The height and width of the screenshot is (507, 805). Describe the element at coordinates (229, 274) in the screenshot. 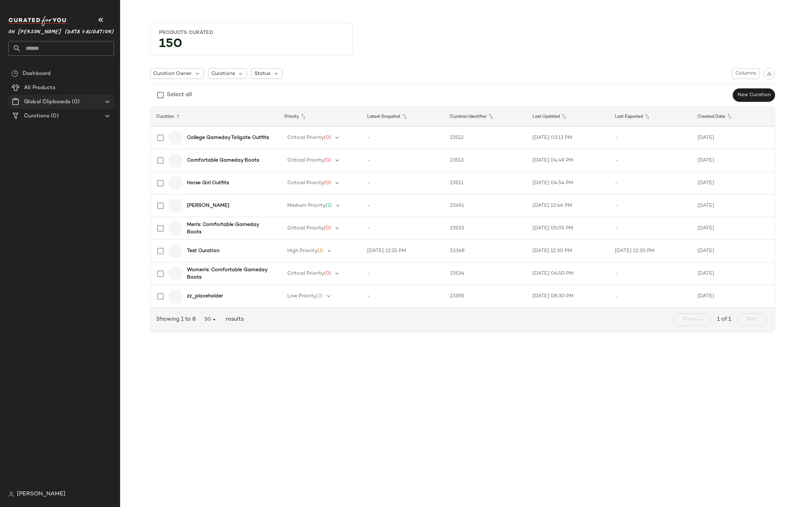

I see `b: Women's: Comfortable Gameday Boots` at that location.